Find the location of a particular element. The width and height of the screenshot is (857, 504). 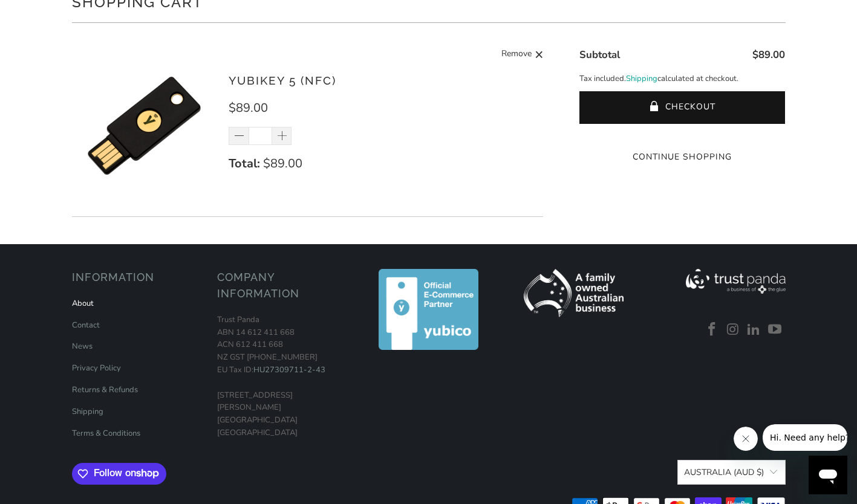

a: About is located at coordinates (82, 304).